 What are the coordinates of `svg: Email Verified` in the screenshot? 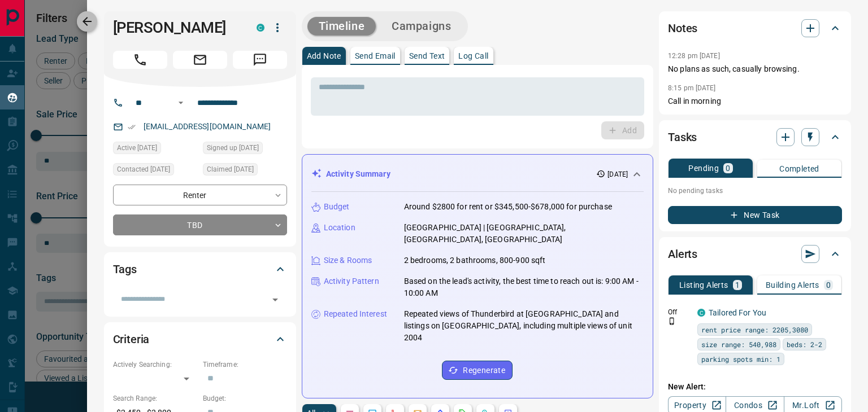 It's located at (132, 127).